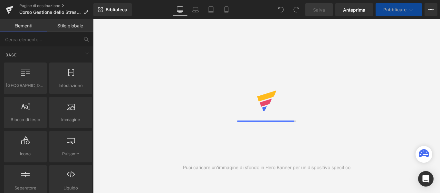  I want to click on font: Intestazione, so click(70, 85).